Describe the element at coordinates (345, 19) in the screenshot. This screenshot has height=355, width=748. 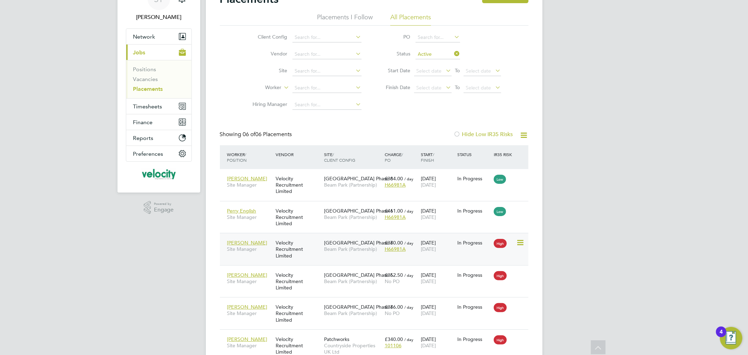
I see `li: Placements I Follow` at that location.